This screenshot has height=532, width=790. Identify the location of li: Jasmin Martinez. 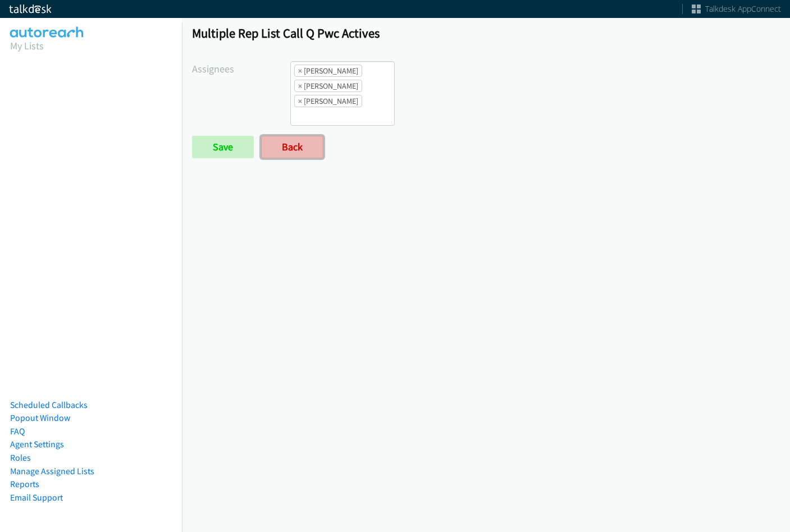
(328, 101).